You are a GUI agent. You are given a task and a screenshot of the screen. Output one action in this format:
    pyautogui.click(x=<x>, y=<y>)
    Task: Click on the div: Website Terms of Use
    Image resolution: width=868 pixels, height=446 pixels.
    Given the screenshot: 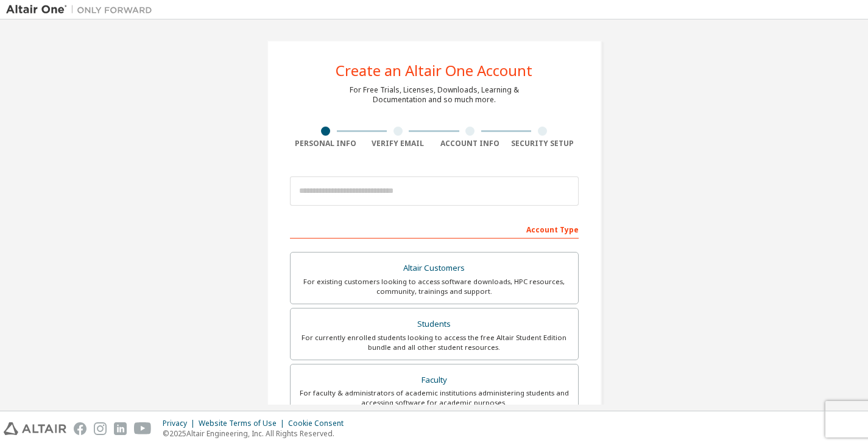 What is the action you would take?
    pyautogui.click(x=243, y=424)
    